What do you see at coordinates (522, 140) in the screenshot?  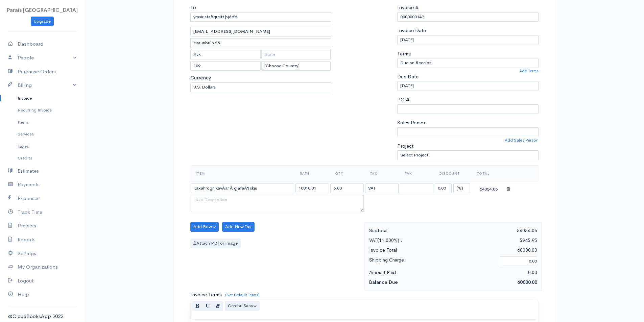 I see `a: Add Sales Person` at bounding box center [522, 140].